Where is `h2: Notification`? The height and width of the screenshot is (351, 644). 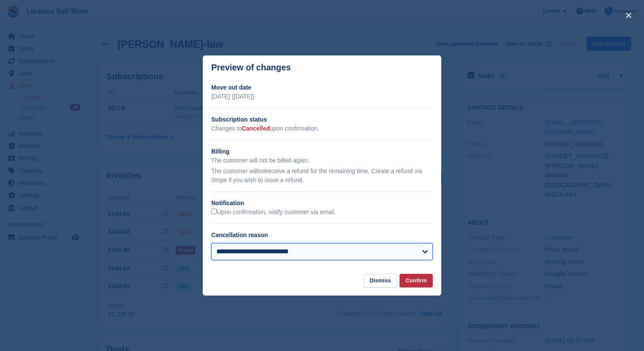
h2: Notification is located at coordinates (322, 203).